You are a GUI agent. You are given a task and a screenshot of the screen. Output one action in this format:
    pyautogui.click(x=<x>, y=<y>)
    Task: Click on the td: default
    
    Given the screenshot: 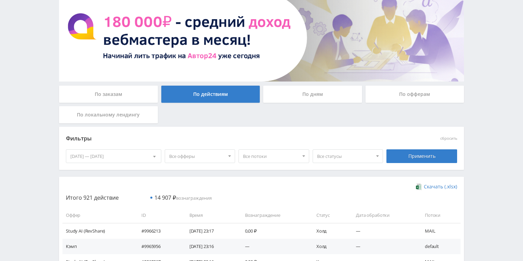 What is the action you would take?
    pyautogui.click(x=439, y=247)
    